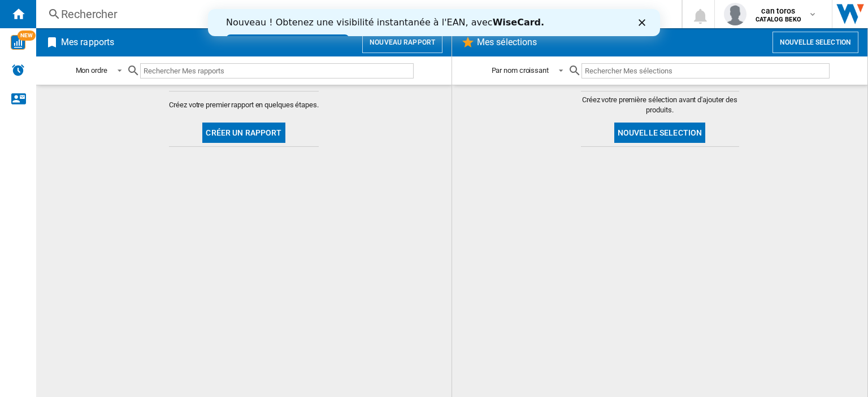 The image size is (868, 397). What do you see at coordinates (520, 70) in the screenshot?
I see `div: Par nom croissant` at bounding box center [520, 70].